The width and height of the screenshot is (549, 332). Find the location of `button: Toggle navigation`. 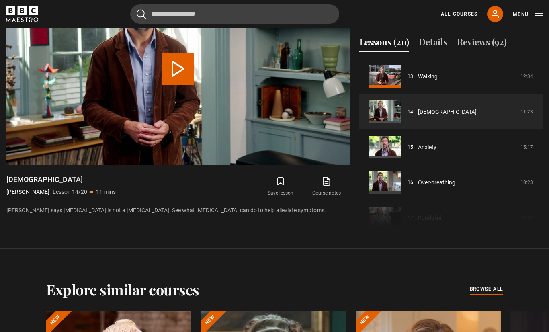

button: Toggle navigation is located at coordinates (528, 14).